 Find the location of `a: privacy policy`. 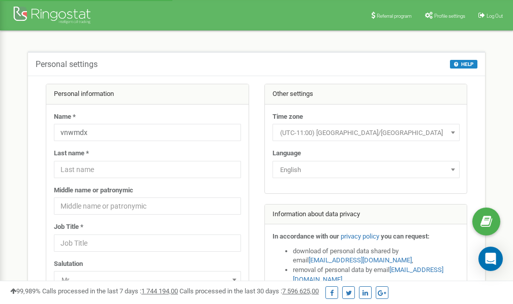

a: privacy policy is located at coordinates (360, 236).